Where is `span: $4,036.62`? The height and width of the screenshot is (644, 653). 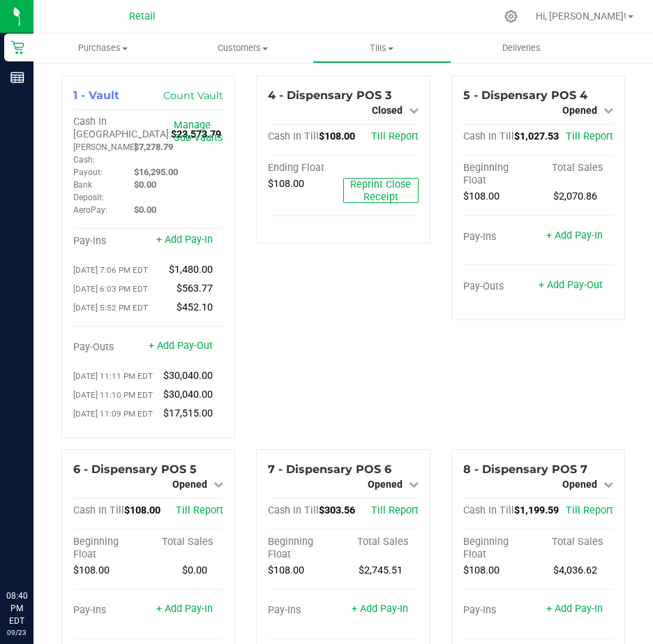 span: $4,036.62 is located at coordinates (575, 570).